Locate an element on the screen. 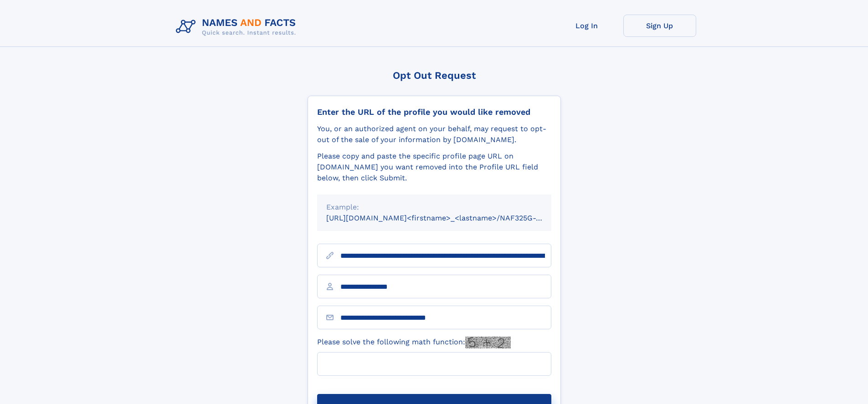 The height and width of the screenshot is (404, 868). div: Example: is located at coordinates (434, 207).